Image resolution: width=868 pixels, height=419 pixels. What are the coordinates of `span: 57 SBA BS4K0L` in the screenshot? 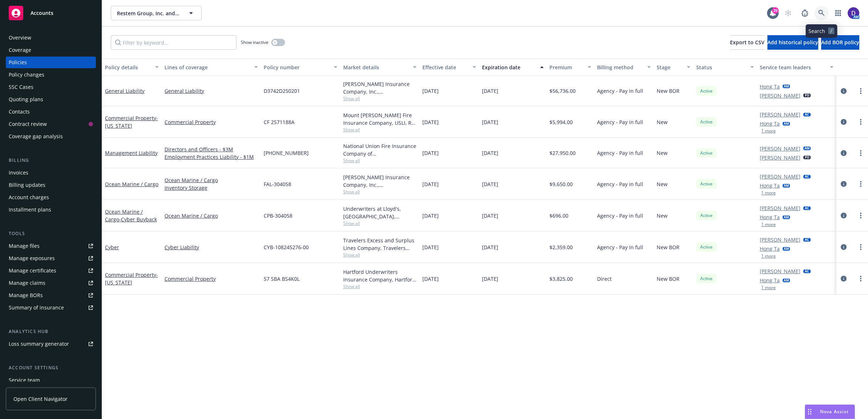 It's located at (282, 279).